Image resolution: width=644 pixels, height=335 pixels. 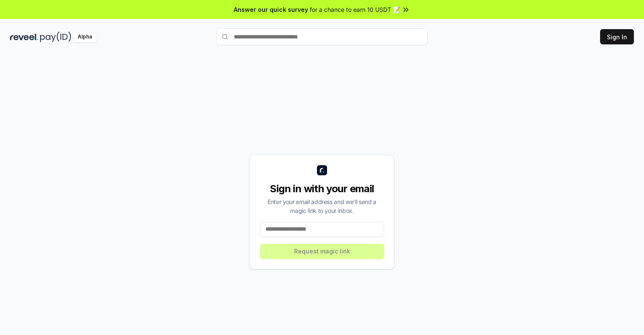 What do you see at coordinates (322, 170) in the screenshot?
I see `img: logo_small` at bounding box center [322, 170].